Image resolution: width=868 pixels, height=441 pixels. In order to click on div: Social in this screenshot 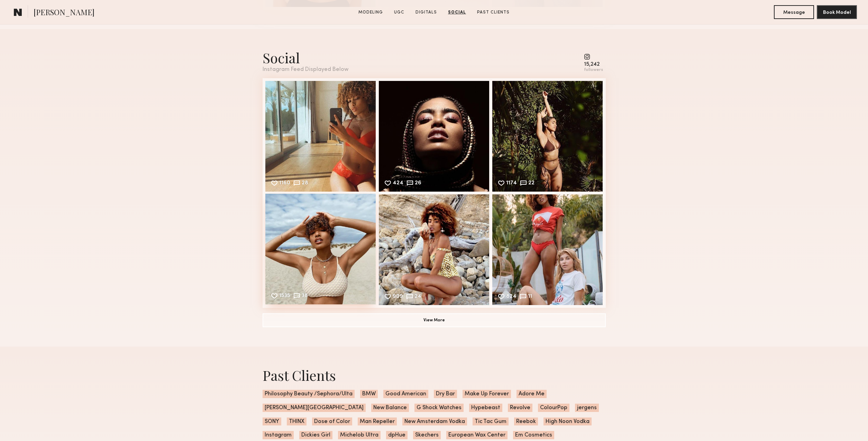, I will do `click(305, 57)`.